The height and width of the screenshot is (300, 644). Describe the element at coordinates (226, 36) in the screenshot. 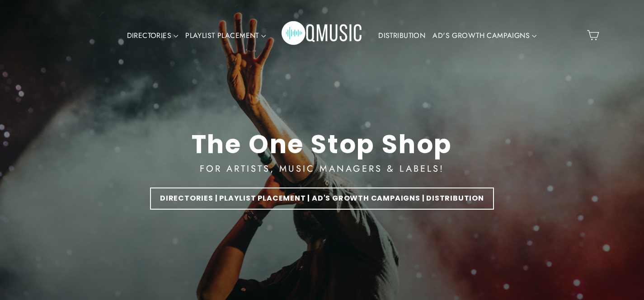

I see `a: PLAYLIST PLACEMENT` at that location.